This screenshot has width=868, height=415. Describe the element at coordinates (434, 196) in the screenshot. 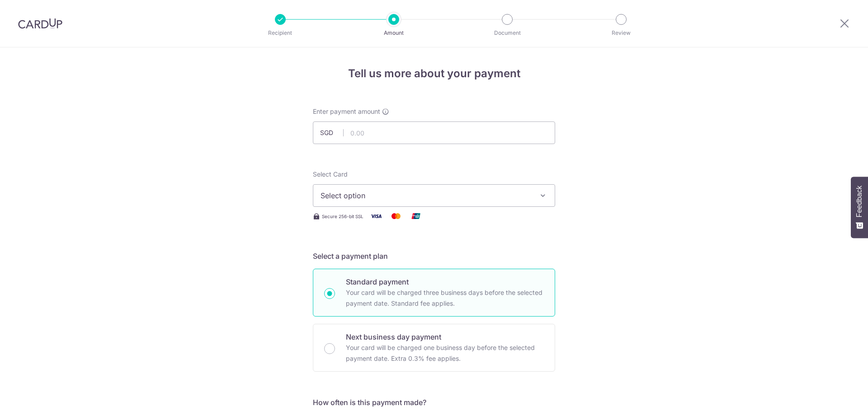

I see `button: Select option` at that location.